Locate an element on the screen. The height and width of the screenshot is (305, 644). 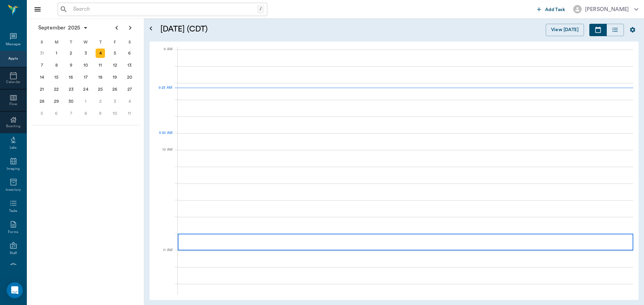
div: Thursday, September 18, 2025 is located at coordinates (100, 77).